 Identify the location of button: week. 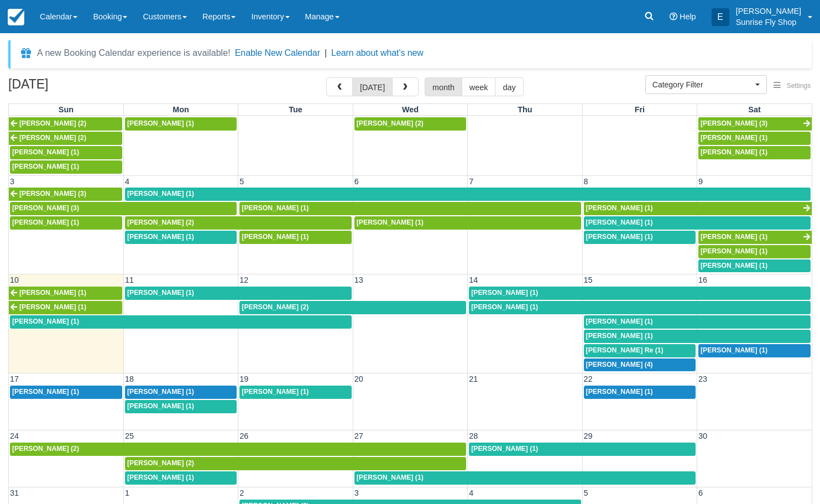
(479, 87).